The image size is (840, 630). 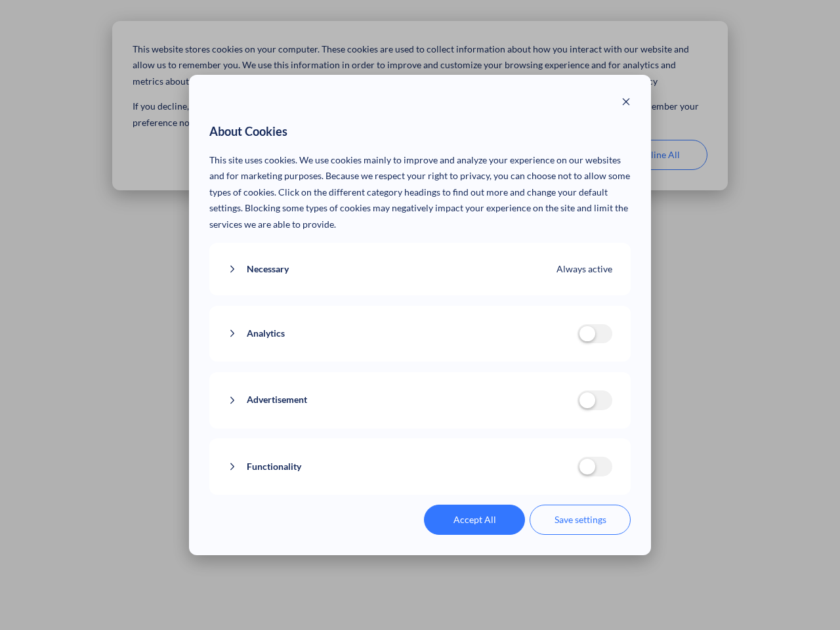 What do you see at coordinates (626, 103) in the screenshot?
I see `button: Close modal` at bounding box center [626, 103].